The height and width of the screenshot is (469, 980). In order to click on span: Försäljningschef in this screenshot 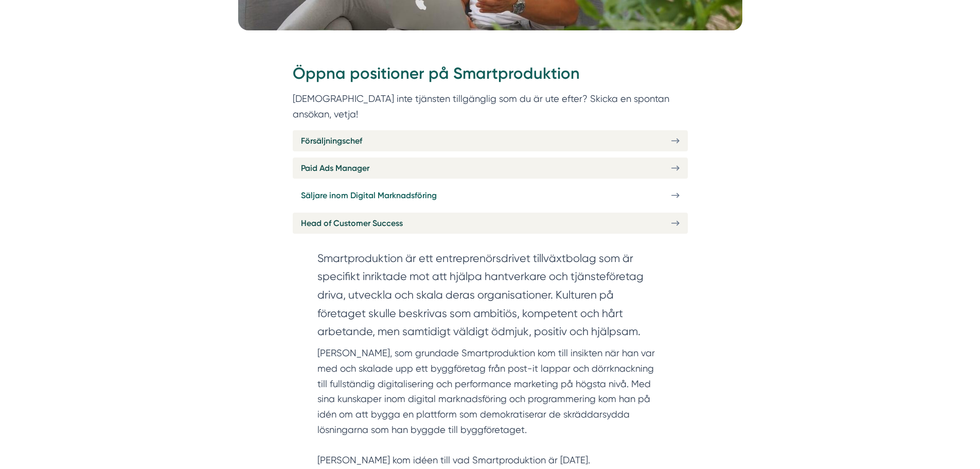, I will do `click(331, 140)`.